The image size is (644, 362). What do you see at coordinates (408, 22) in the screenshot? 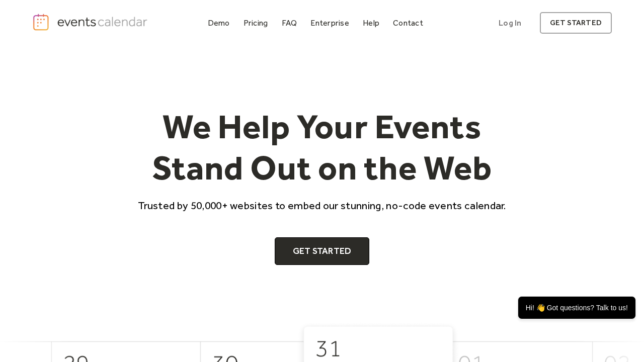
I see `a: Contact` at bounding box center [408, 22].